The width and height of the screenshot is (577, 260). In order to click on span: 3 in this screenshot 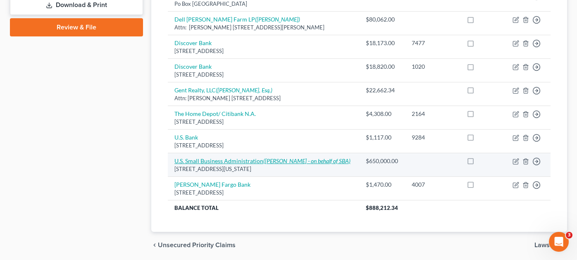, I will do `click(570, 235)`.